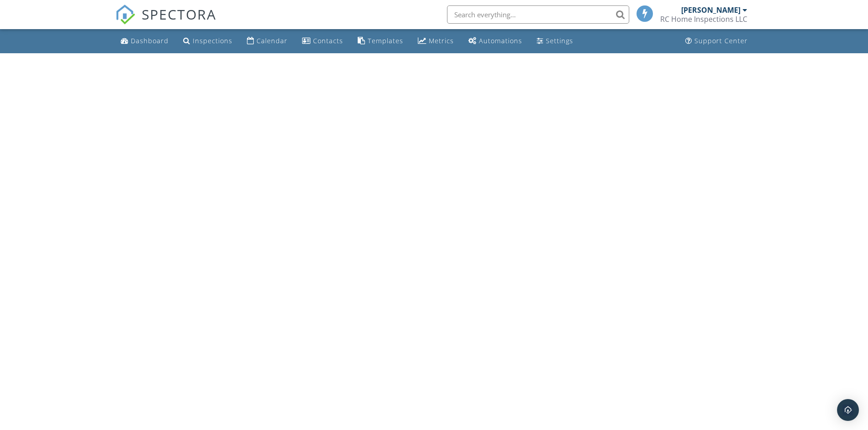 The image size is (868, 430). I want to click on div: Dashboard, so click(150, 40).